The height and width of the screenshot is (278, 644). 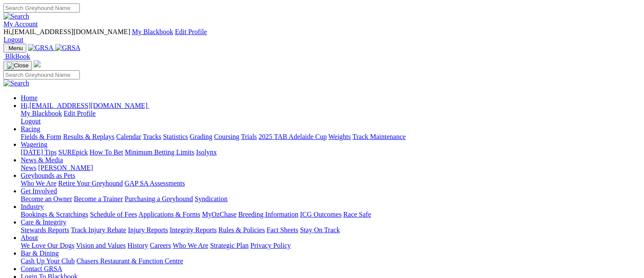 What do you see at coordinates (17, 66) in the screenshot?
I see `img: Close` at bounding box center [17, 66].